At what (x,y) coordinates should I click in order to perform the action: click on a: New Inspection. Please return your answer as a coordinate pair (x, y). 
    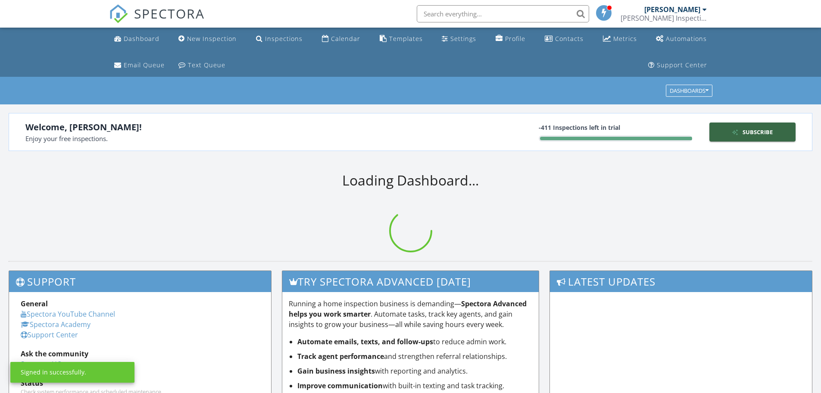
    Looking at the image, I should click on (207, 39).